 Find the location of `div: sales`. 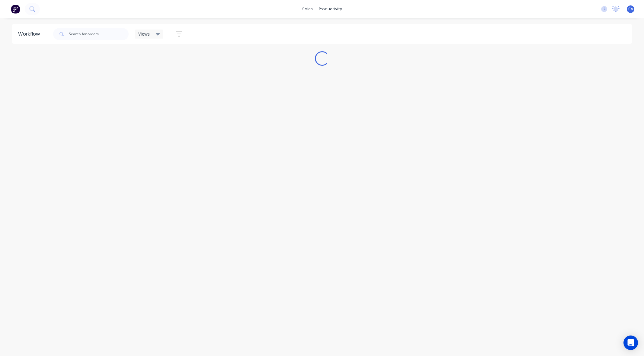

div: sales is located at coordinates (307, 9).